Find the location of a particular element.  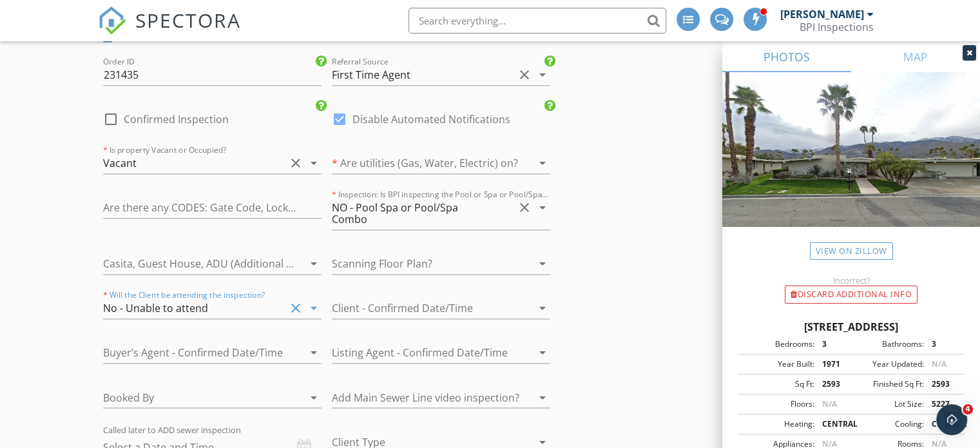

div: NO - Pool Spa or Pool/Spa Combo is located at coordinates (413, 213).